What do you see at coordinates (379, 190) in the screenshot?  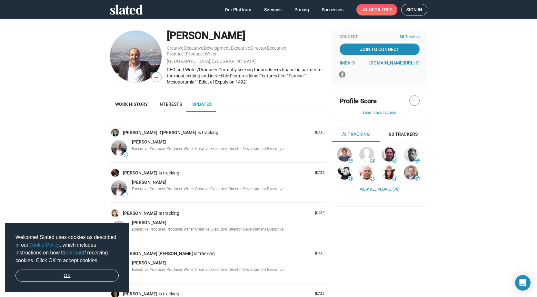 I see `a: View all People (78)` at bounding box center [379, 190].